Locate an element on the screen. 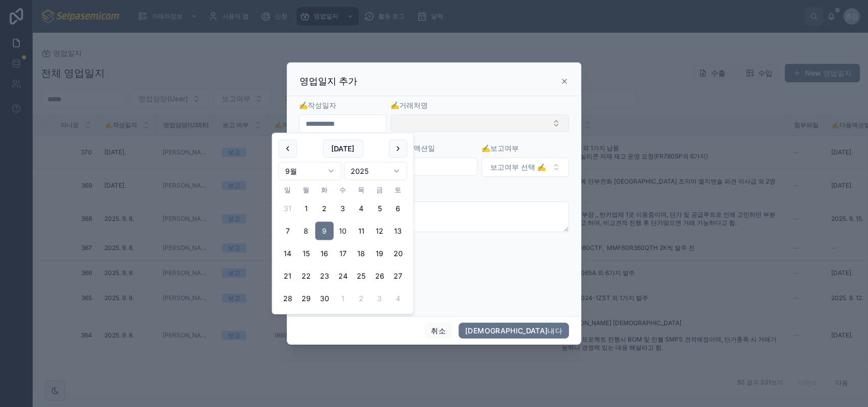 The height and width of the screenshot is (407, 868). th: 목요일 is located at coordinates (361, 190).